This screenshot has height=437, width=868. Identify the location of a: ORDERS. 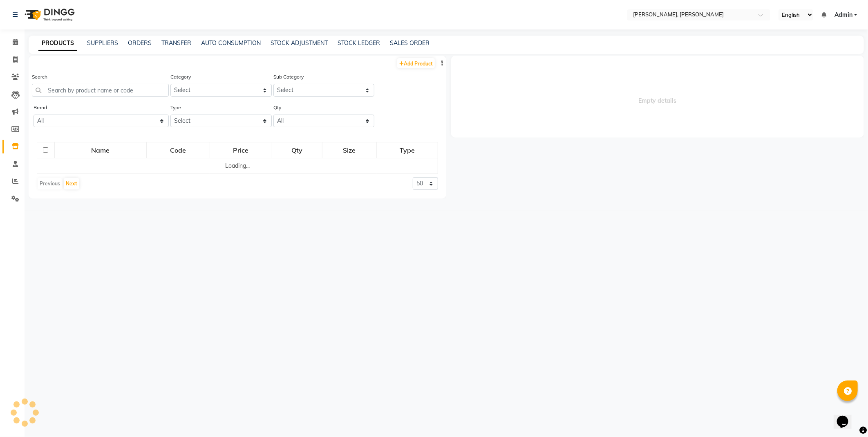
(140, 43).